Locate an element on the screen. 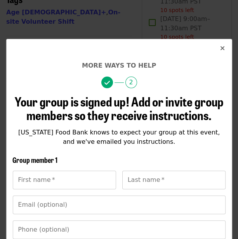 The height and width of the screenshot is (239, 238). button: Close is located at coordinates (222, 48).